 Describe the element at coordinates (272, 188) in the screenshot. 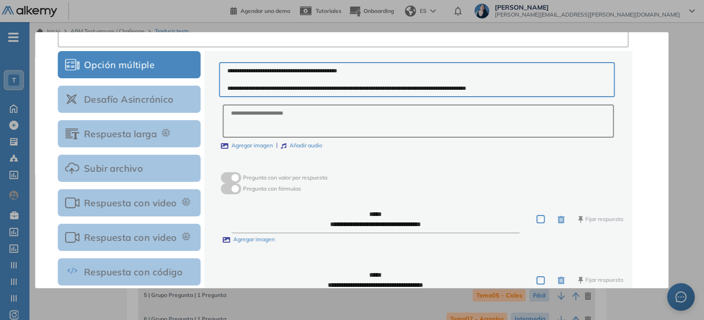

I see `span: Pregunta con fórmulas` at that location.